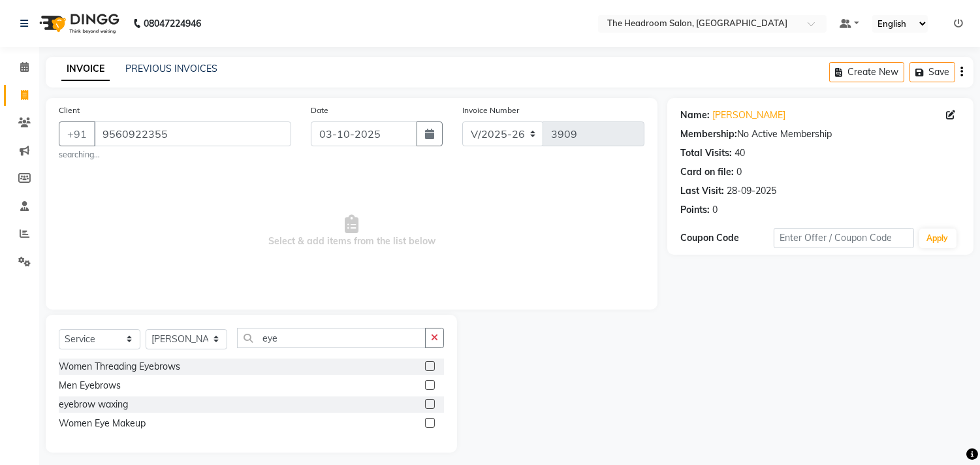 The width and height of the screenshot is (980, 465). I want to click on button: Save, so click(933, 71).